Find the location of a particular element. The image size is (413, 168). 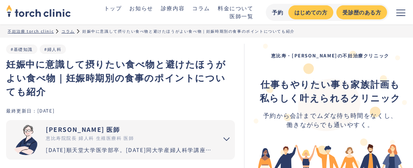

div: 不妊治療 torch clinic is located at coordinates (30, 31).